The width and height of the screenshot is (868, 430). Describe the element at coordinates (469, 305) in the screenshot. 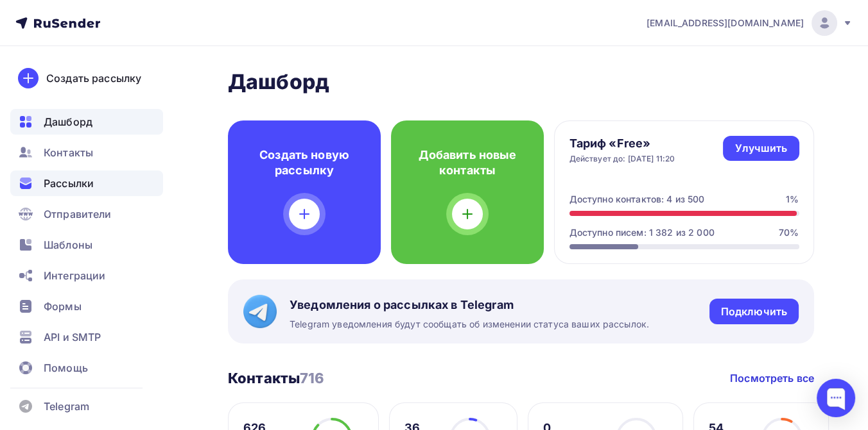

I see `span: Уведомления о рассылках в Telegram` at that location.